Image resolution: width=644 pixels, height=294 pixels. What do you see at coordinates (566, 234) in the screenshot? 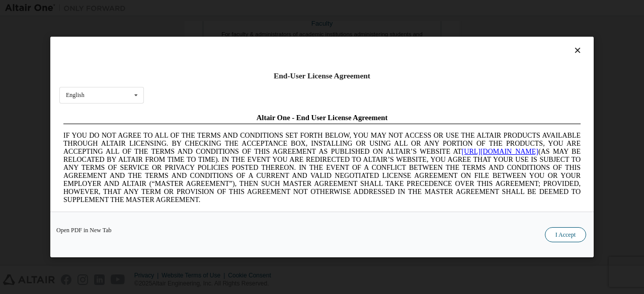
I see `button: I Accept` at bounding box center [566, 234].